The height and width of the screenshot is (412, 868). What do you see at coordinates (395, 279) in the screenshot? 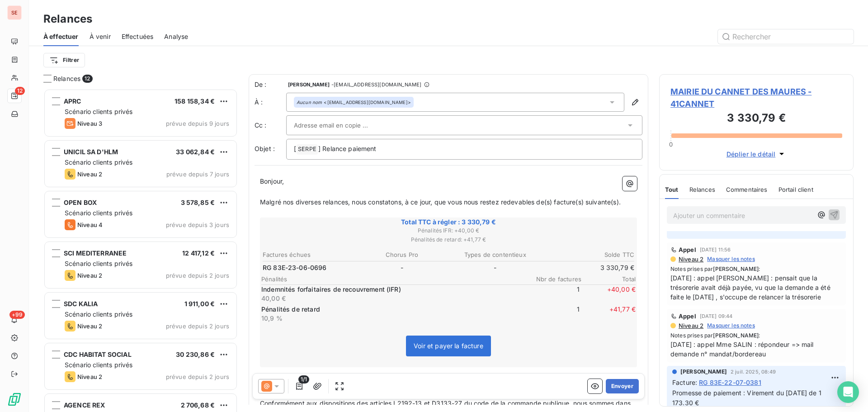
I see `span: Pénalités` at bounding box center [395, 279].